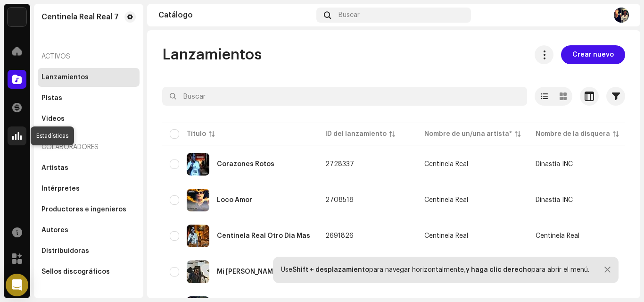 This screenshot has width=644, height=302. Describe the element at coordinates (89, 230) in the screenshot. I see `re-m-nav-item: Autores` at that location.